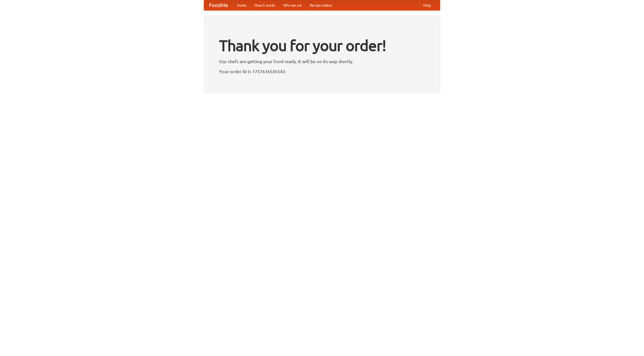 The width and height of the screenshot is (644, 356). What do you see at coordinates (218, 6) in the screenshot?
I see `a: FoodMe` at bounding box center [218, 6].